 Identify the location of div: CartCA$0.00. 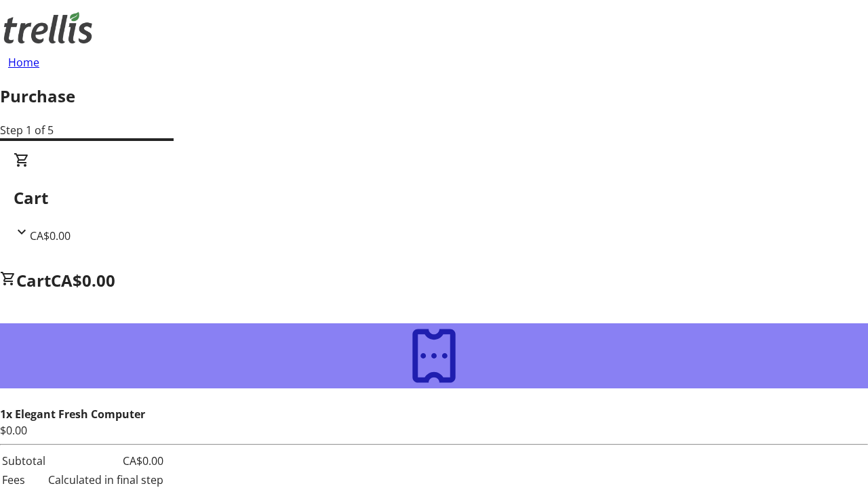
(434, 198).